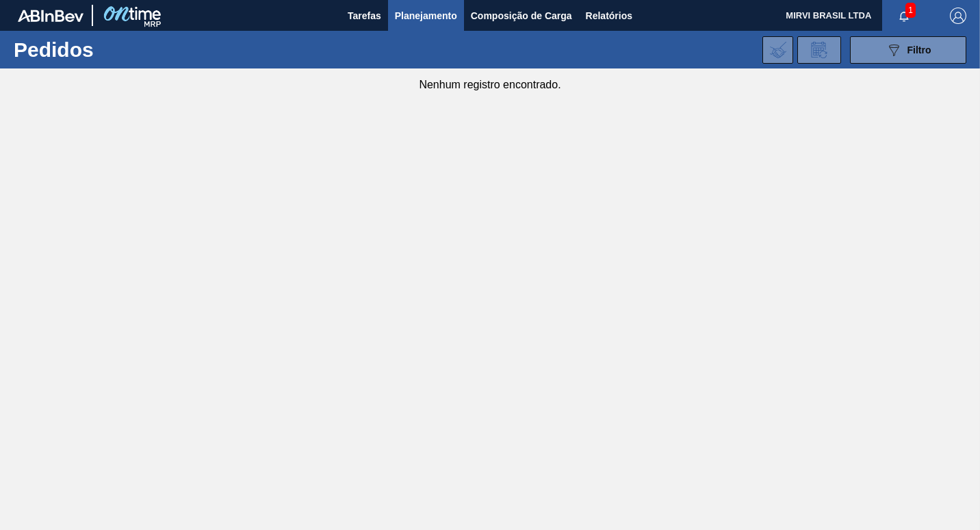  What do you see at coordinates (820, 50) in the screenshot?
I see `div: Solicitação de Revisão de Pedidos` at bounding box center [820, 50].